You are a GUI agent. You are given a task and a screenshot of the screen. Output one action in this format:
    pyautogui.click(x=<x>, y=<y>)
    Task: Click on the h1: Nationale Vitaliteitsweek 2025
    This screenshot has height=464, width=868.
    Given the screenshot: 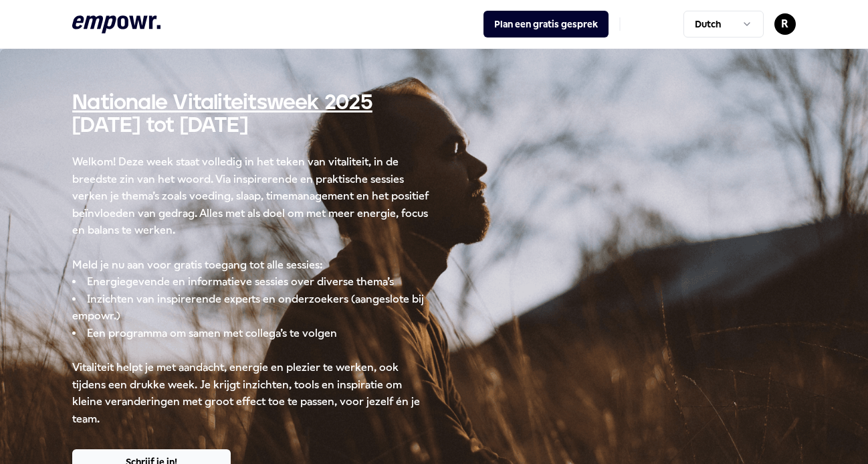 What is the action you would take?
    pyautogui.click(x=434, y=103)
    